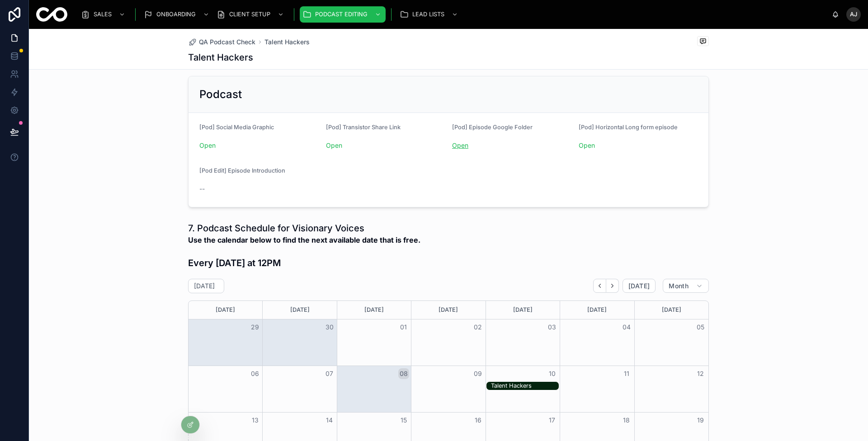  I want to click on button: 06, so click(255, 374).